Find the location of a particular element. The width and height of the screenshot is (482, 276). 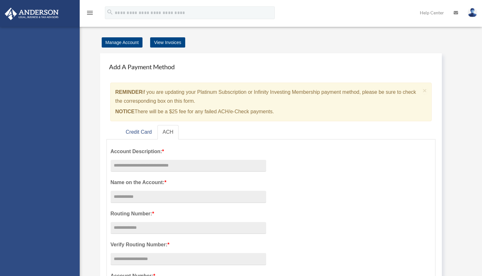

a: View Invoices is located at coordinates (167, 42).